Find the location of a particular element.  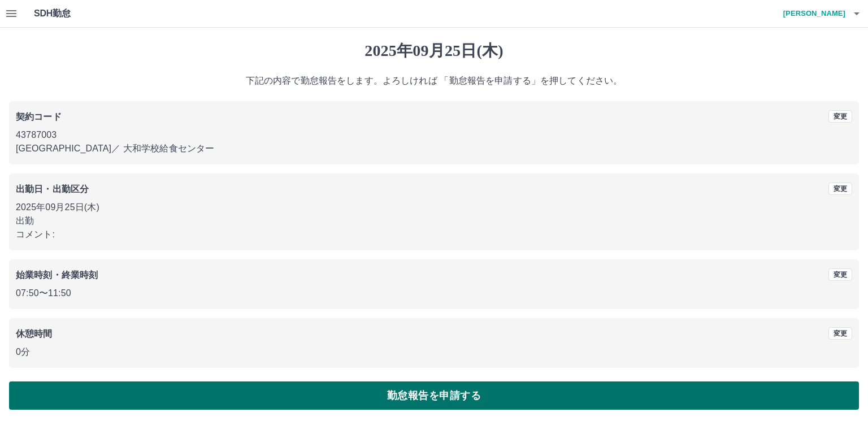

p: コメント: is located at coordinates (434, 234).